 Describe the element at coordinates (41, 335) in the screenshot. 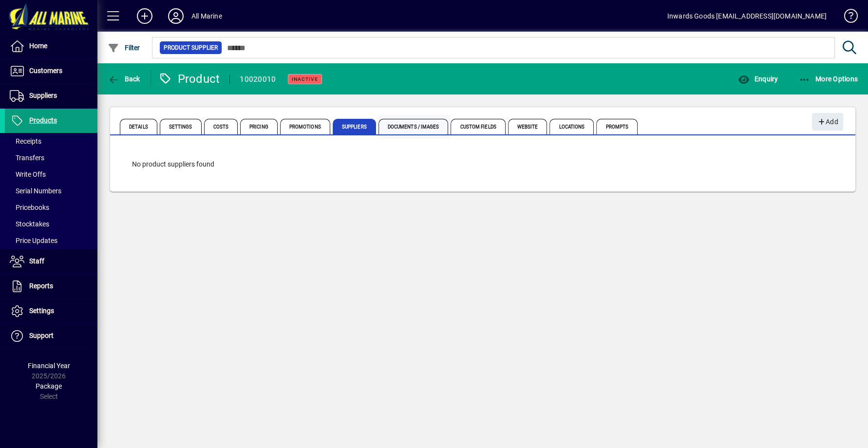

I see `span: Support` at that location.